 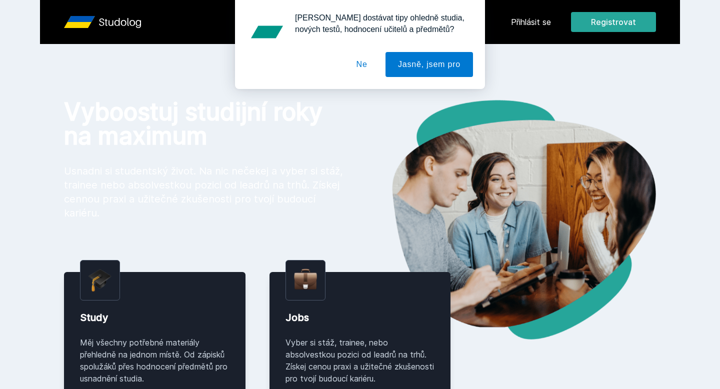 What do you see at coordinates (360, 361) in the screenshot?
I see `div: Vyber si stáž, trainee, nebo absolvestkou pozici od leadrů na trhů. Získej cenou praxi a užitečné...` at bounding box center [360, 361].